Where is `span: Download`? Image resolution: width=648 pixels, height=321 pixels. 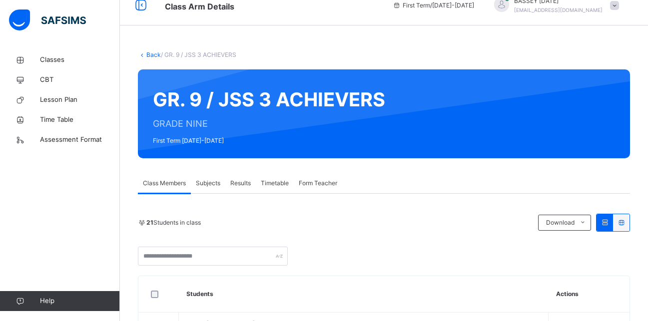
span: Download is located at coordinates (560, 223).